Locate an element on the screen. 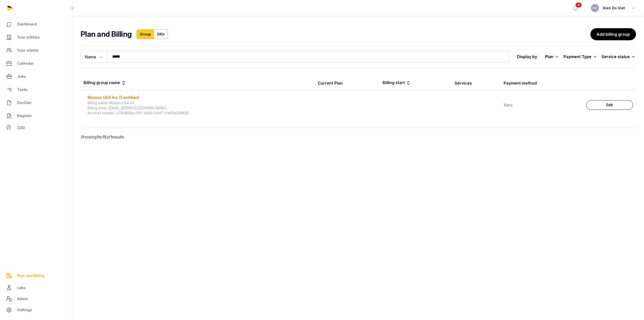 The image size is (644, 320). span: Your entities is located at coordinates (28, 37).